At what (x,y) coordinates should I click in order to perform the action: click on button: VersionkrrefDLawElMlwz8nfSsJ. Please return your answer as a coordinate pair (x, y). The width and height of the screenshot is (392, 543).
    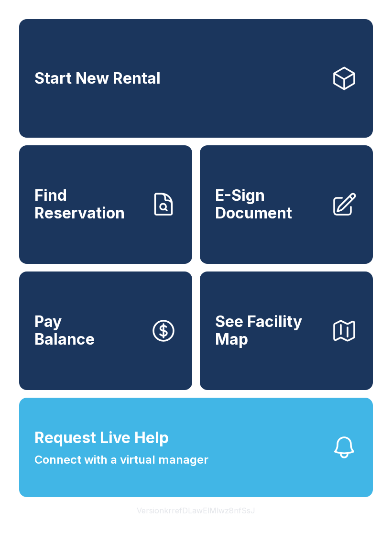
    Looking at the image, I should click on (196, 511).